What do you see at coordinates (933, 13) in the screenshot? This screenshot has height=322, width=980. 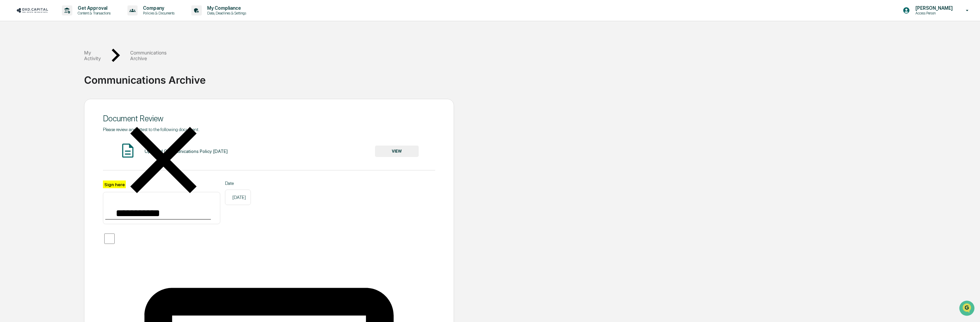 I see `p: Access Person` at bounding box center [933, 13].